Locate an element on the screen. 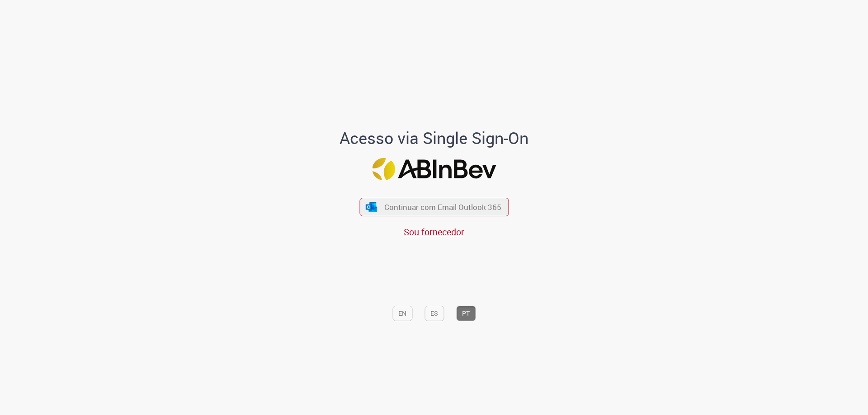 Image resolution: width=868 pixels, height=415 pixels. button: EN is located at coordinates (402, 314).